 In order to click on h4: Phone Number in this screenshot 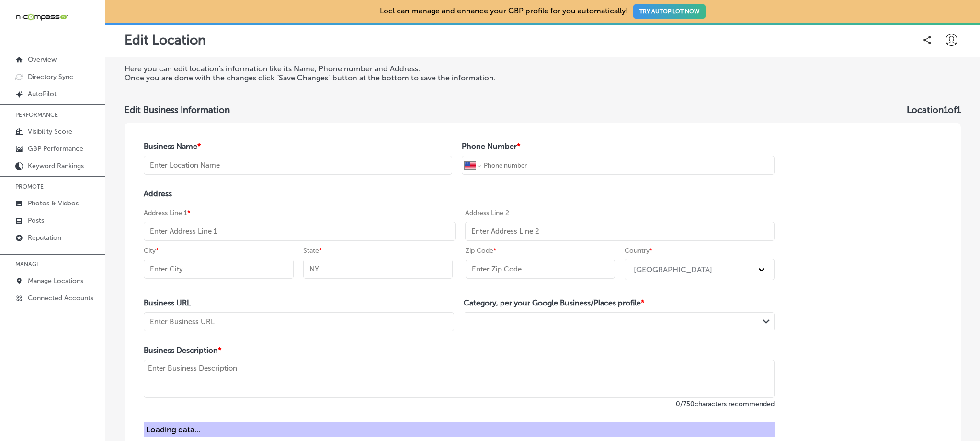, I will do `click(618, 147)`.